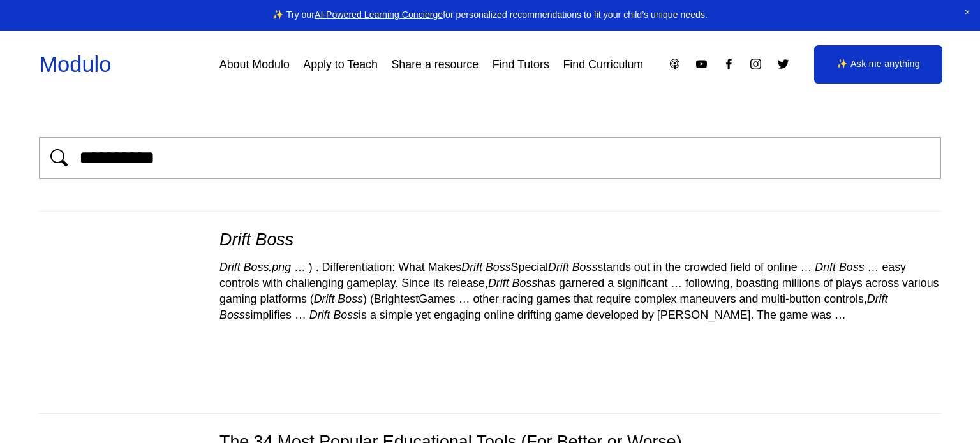 This screenshot has width=980, height=443. What do you see at coordinates (489, 313) in the screenshot?
I see `div: Drift Boss Drift Boss.png … ) . Differentiation: What MakesDrift BossSpecialDrift Bossstands out ...` at bounding box center [489, 313].